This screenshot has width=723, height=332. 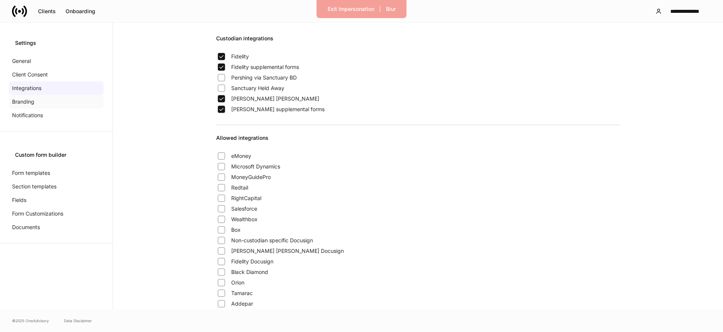 What do you see at coordinates (26, 227) in the screenshot?
I see `p: Documents` at bounding box center [26, 227].